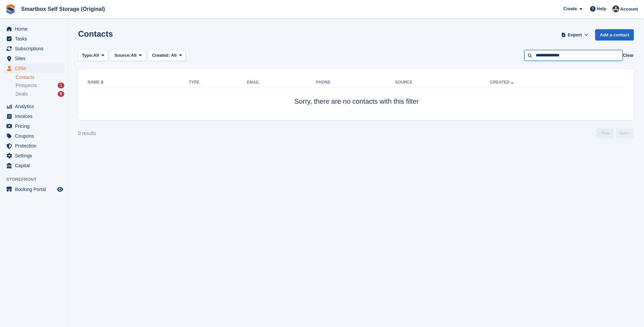 This screenshot has width=644, height=327. What do you see at coordinates (35, 126) in the screenshot?
I see `span: Pricing` at bounding box center [35, 126].